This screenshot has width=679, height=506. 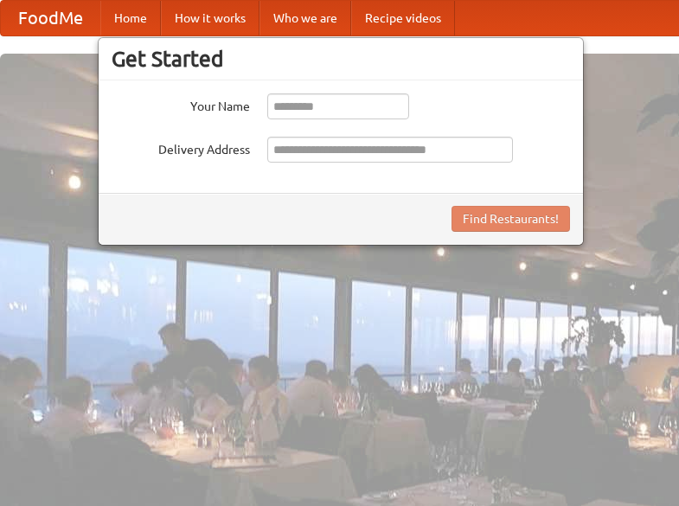 What do you see at coordinates (131, 18) in the screenshot?
I see `a: Home` at bounding box center [131, 18].